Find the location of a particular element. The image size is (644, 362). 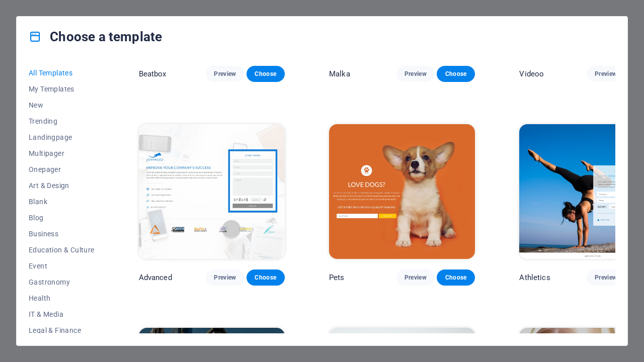

button: Business is located at coordinates (61, 234).